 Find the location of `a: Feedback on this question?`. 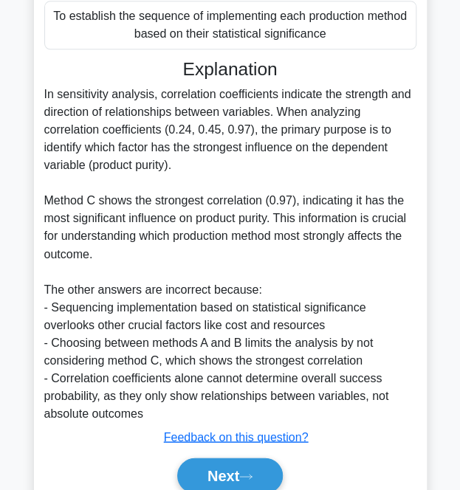

a: Feedback on this question? is located at coordinates (236, 436).